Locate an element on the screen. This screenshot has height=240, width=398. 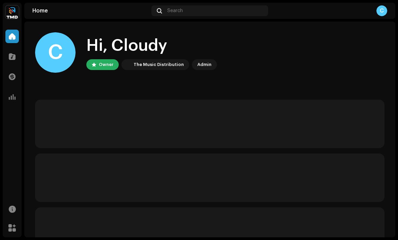
span: Search is located at coordinates (175, 11).